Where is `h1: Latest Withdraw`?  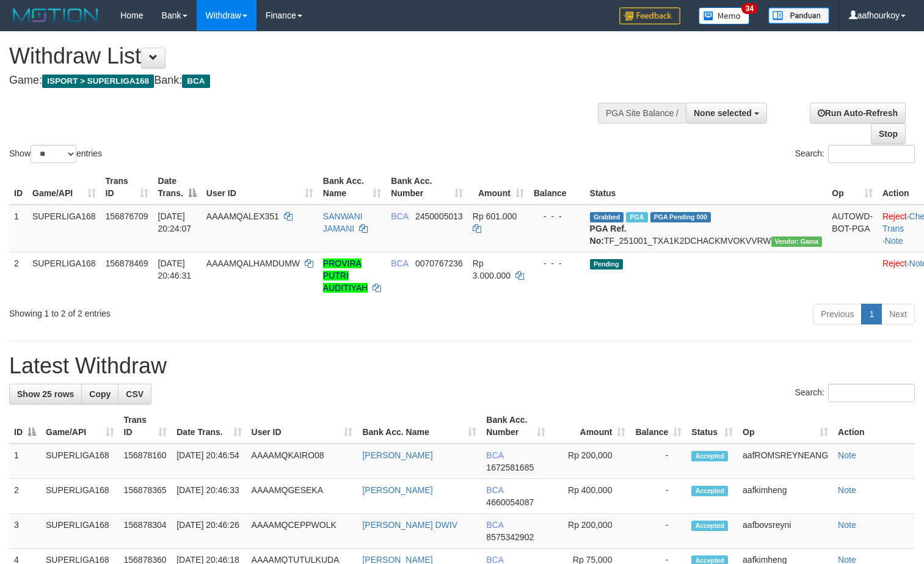 h1: Latest Withdraw is located at coordinates (462, 366).